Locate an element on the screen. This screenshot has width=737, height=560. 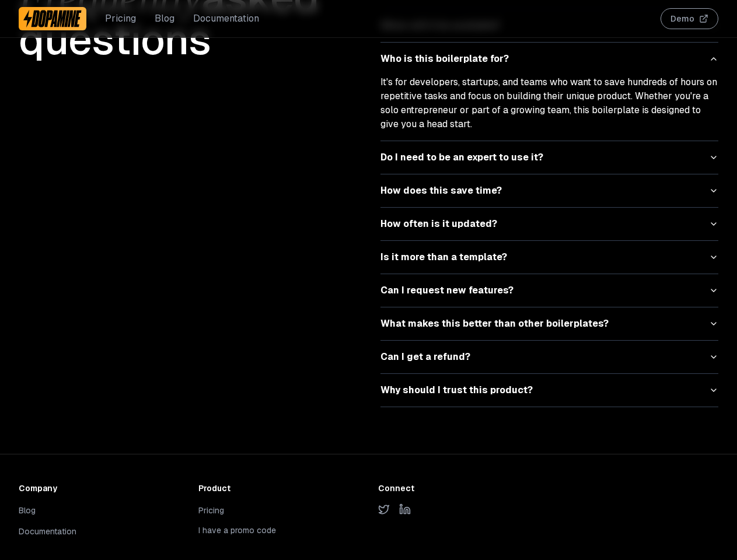
h3: Company is located at coordinates (99, 488).